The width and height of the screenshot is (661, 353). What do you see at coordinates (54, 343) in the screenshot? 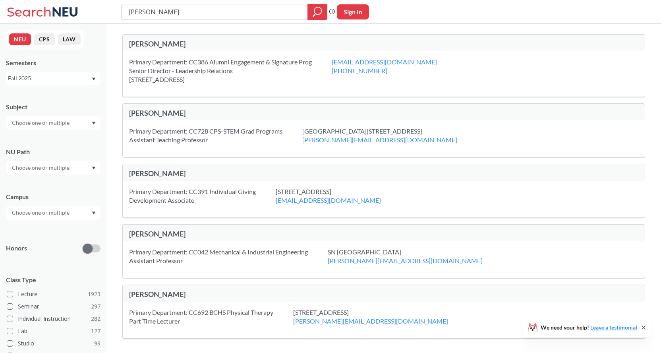
I see `label: Studio` at bounding box center [54, 343].